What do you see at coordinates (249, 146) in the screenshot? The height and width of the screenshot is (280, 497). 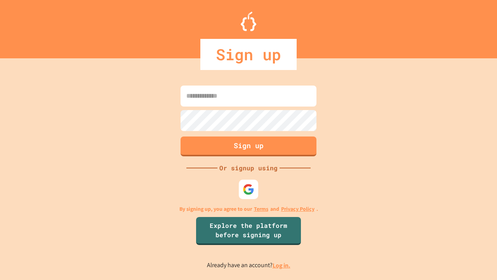 I see `button: Sign up` at bounding box center [249, 146].